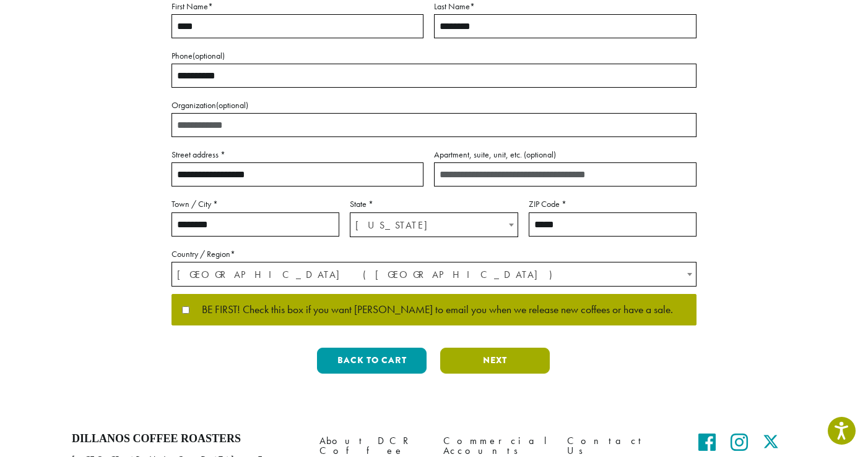 This screenshot has width=868, height=457. I want to click on button: Back to cart, so click(371, 361).